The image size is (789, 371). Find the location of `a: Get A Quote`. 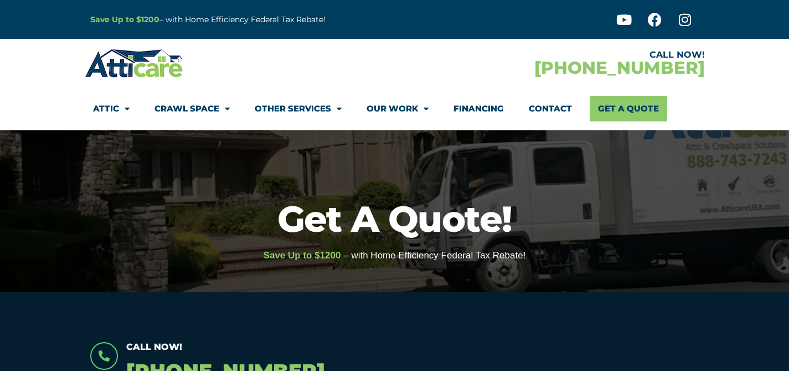

a: Get A Quote is located at coordinates (629, 109).